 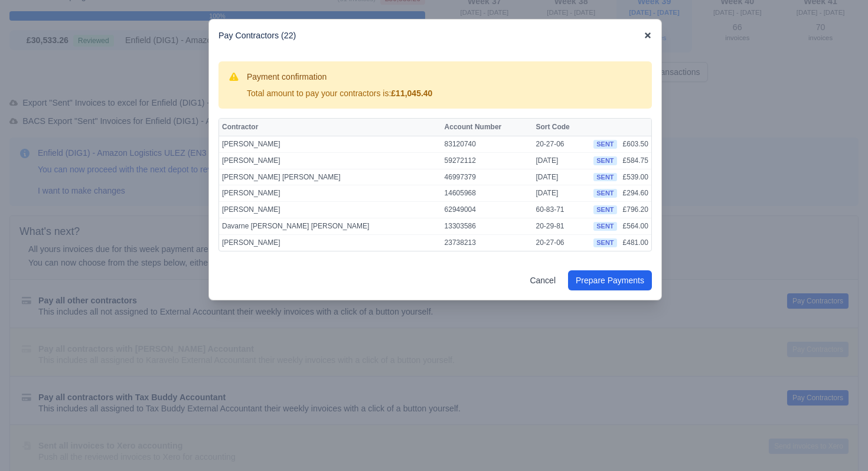 What do you see at coordinates (487, 144) in the screenshot?
I see `td: 83120740` at bounding box center [487, 144].